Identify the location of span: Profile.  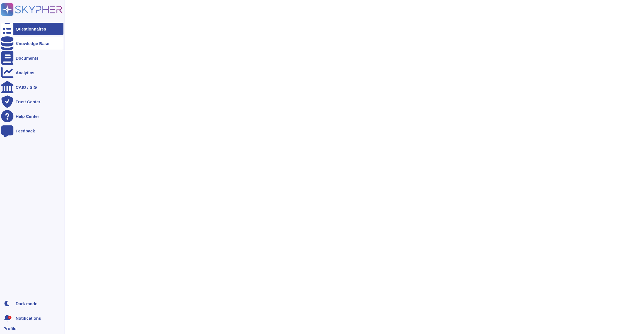
(10, 328).